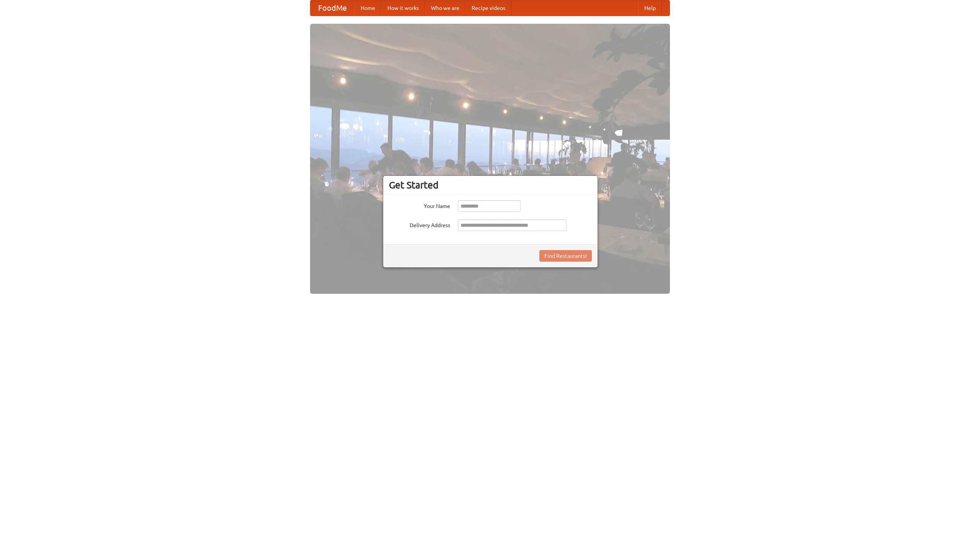 This screenshot has height=542, width=980. I want to click on label: Delivery Address, so click(419, 224).